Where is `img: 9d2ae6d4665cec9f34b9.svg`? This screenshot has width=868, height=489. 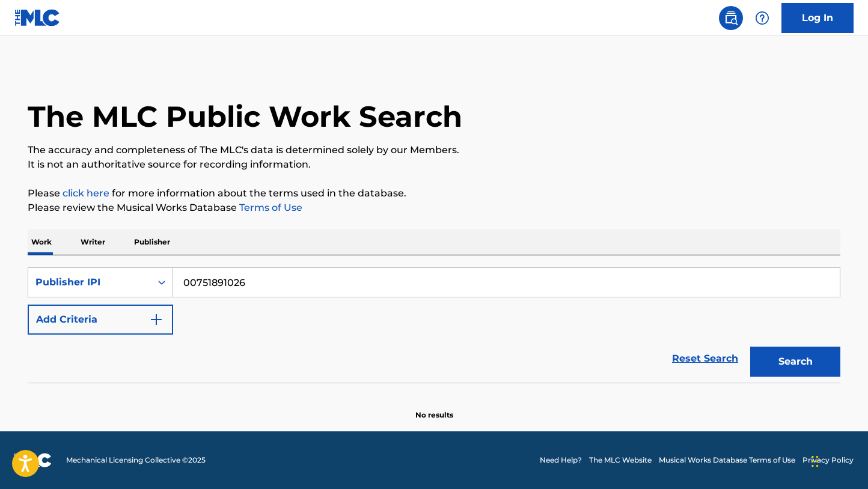 img: 9d2ae6d4665cec9f34b9.svg is located at coordinates (156, 320).